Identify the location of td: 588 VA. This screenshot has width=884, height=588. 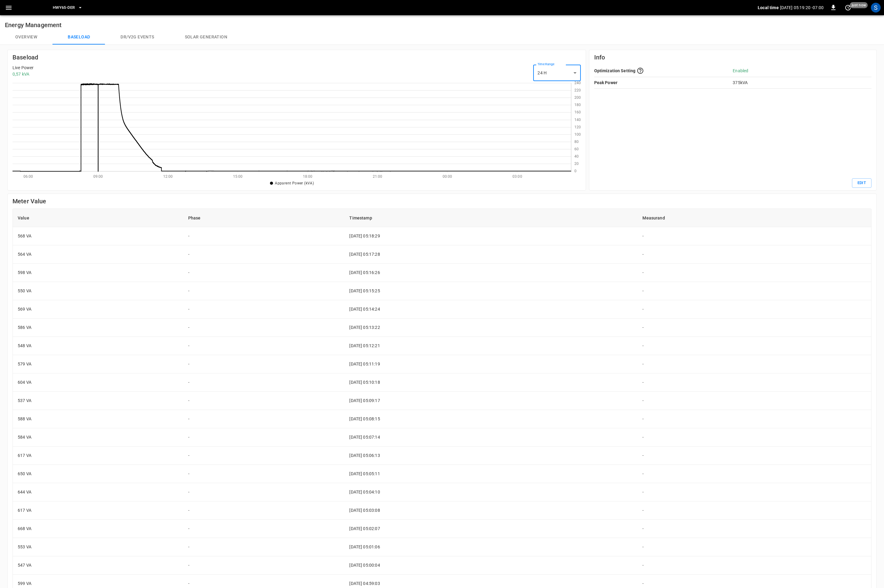
(98, 419).